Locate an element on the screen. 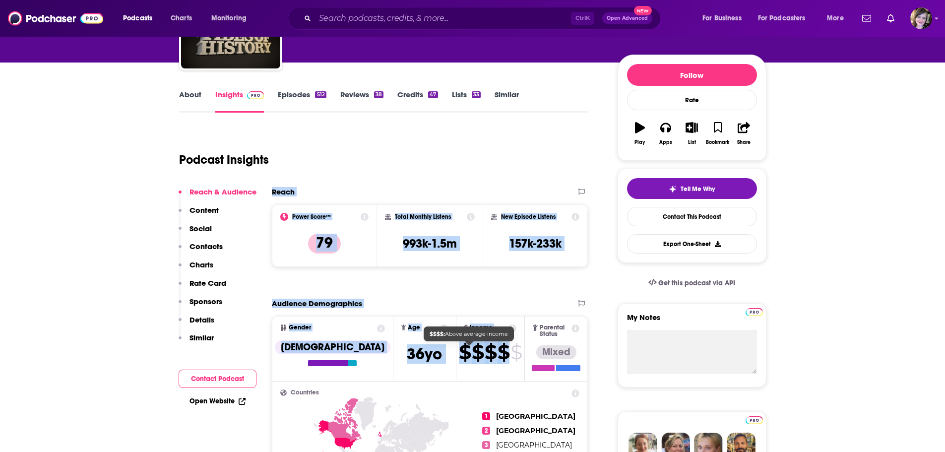 The height and width of the screenshot is (452, 945). span: Ctrl K is located at coordinates (582, 18).